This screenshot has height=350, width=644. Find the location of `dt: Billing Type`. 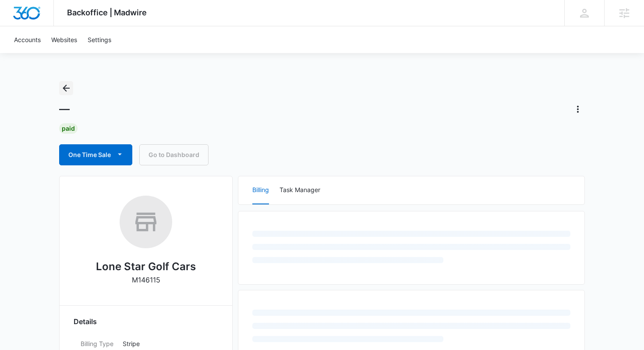

dt: Billing Type is located at coordinates (98, 343).